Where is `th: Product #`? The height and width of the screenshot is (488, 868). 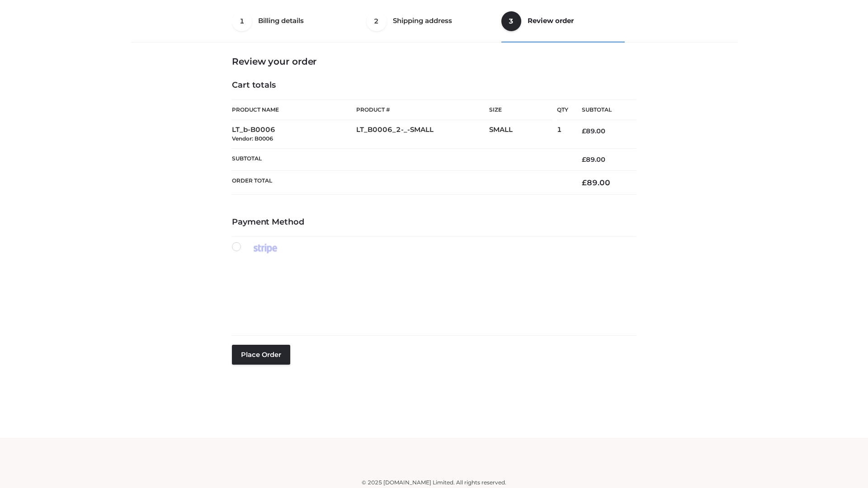
th: Product # is located at coordinates (423, 110).